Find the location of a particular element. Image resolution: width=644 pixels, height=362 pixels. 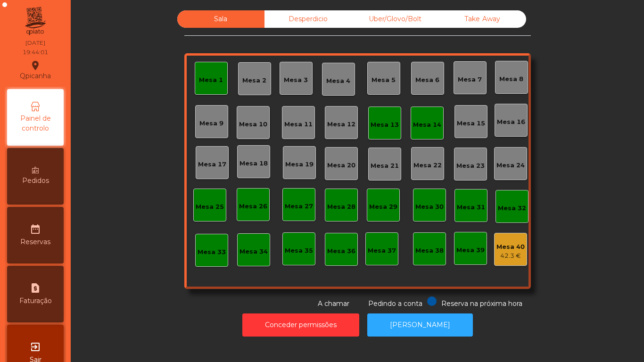

div: Mesa 11 is located at coordinates (298, 124).